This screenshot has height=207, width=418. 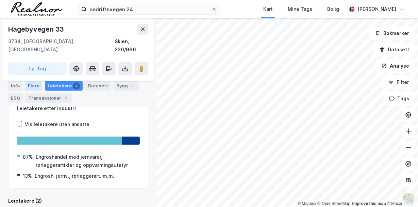 What do you see at coordinates (369, 204) in the screenshot?
I see `a: Improve this map` at bounding box center [369, 204].